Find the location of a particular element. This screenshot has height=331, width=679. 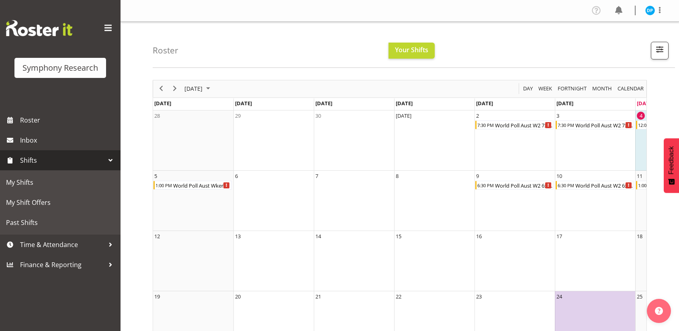

div: 12 is located at coordinates (157, 236).